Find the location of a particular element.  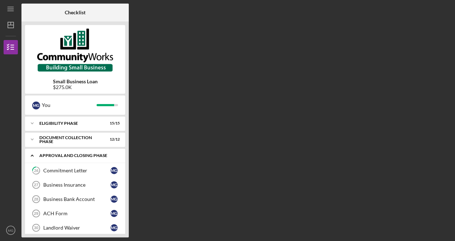

div: 15 / 15 is located at coordinates (113, 123).